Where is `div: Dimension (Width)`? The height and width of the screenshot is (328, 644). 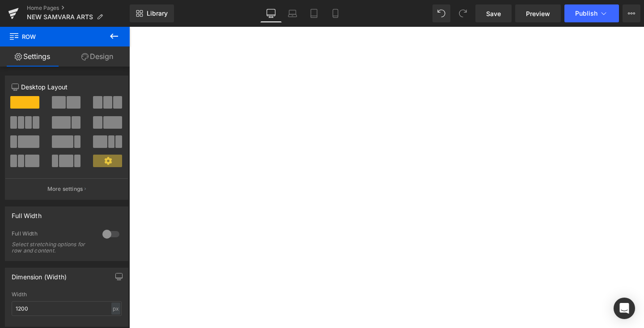
div: Dimension (Width) is located at coordinates (39, 274).